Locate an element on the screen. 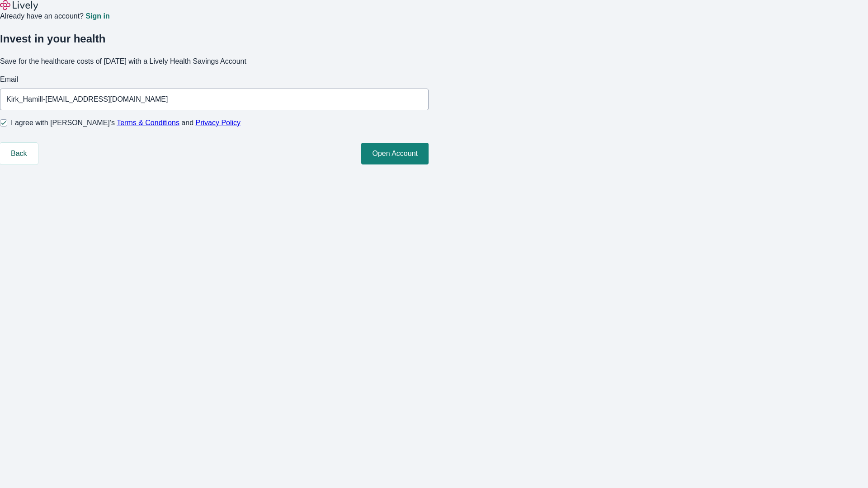 The height and width of the screenshot is (488, 868). a: Terms & Conditions is located at coordinates (148, 122).